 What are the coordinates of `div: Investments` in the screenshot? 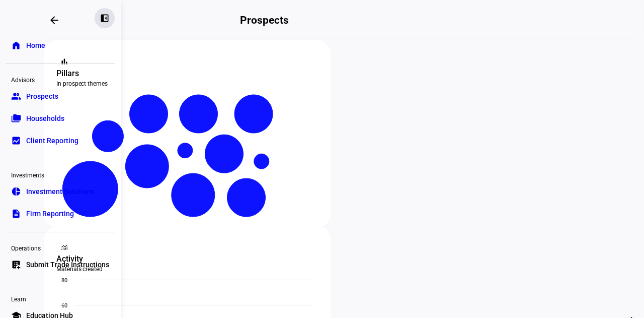 It's located at (60, 174).